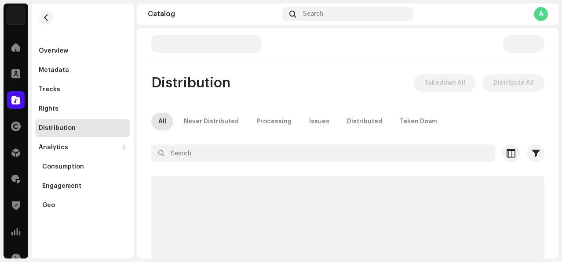  I want to click on div: Overview, so click(53, 51).